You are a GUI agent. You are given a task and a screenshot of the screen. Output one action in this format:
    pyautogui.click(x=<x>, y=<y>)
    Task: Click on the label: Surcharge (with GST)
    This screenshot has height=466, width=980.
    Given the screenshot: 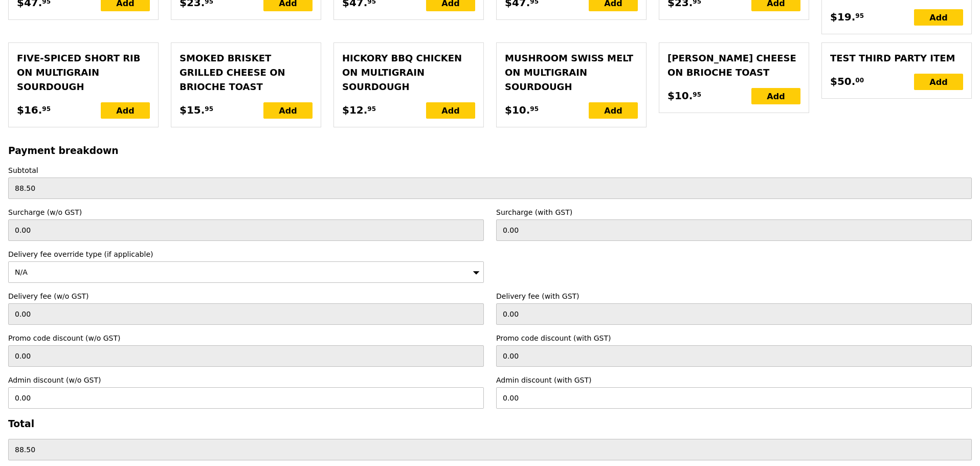 What is the action you would take?
    pyautogui.click(x=734, y=212)
    